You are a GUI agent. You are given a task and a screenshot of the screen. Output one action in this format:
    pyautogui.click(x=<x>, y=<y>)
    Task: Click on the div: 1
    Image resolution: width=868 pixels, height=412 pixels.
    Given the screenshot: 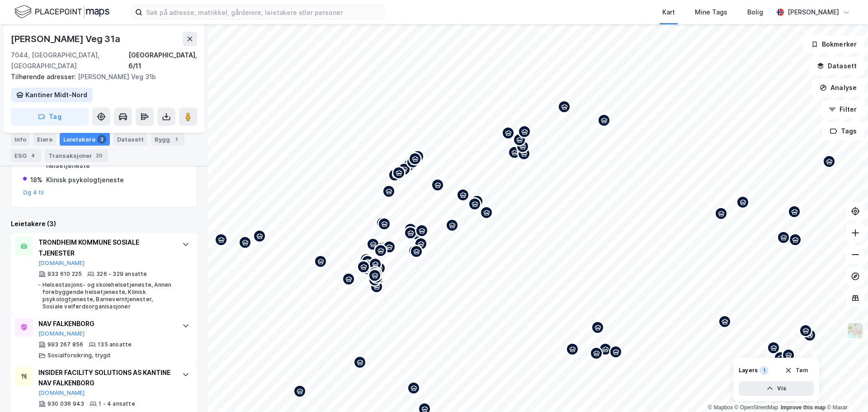 What is the action you would take?
    pyautogui.click(x=764, y=371)
    